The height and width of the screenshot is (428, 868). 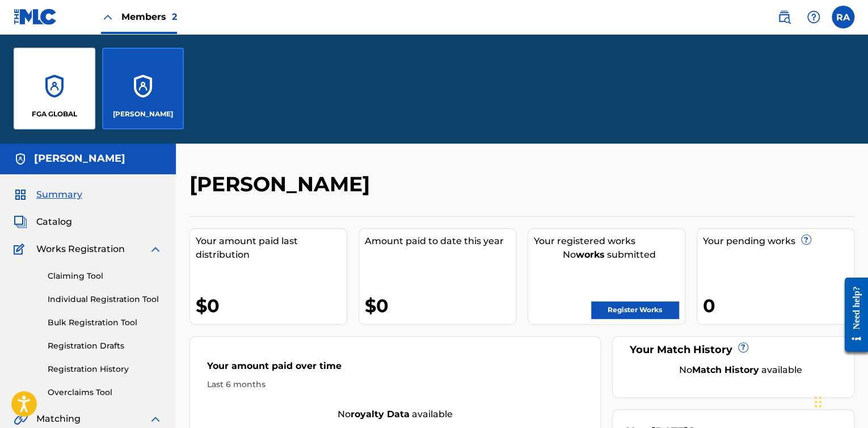 I want to click on div: Your amount paid over time, so click(x=395, y=369).